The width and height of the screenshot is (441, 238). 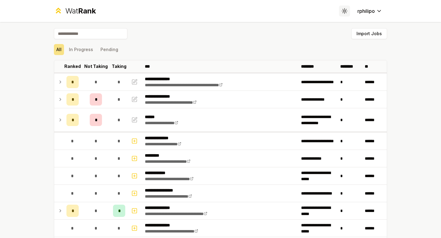 What do you see at coordinates (75, 11) in the screenshot?
I see `a: WatRank` at bounding box center [75, 11].